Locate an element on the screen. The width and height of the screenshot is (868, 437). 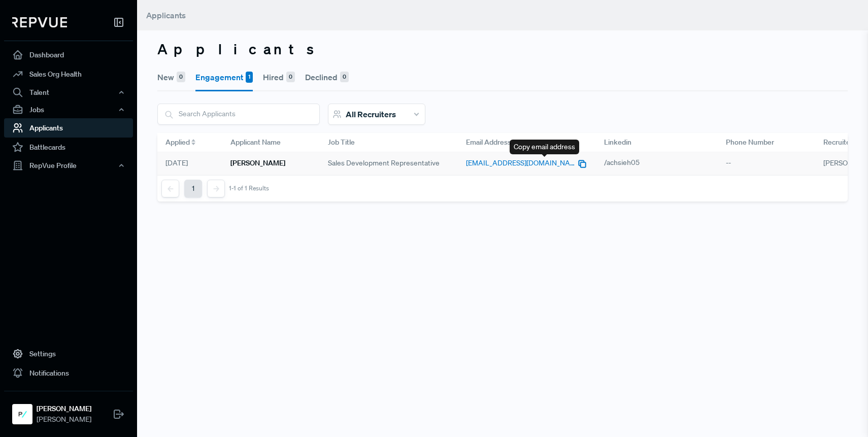
button: Next is located at coordinates (216, 189).